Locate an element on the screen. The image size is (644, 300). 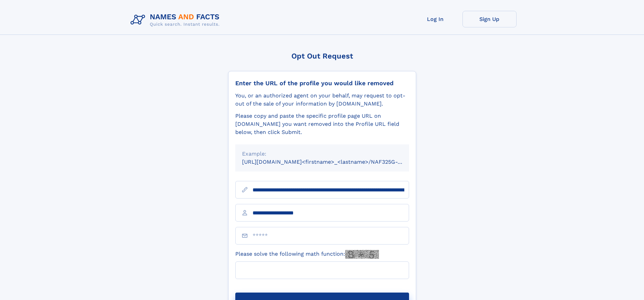
div: You, or an authorized agent on your behalf, may request to opt-out of the sale of your informatio... is located at coordinates (322, 100).